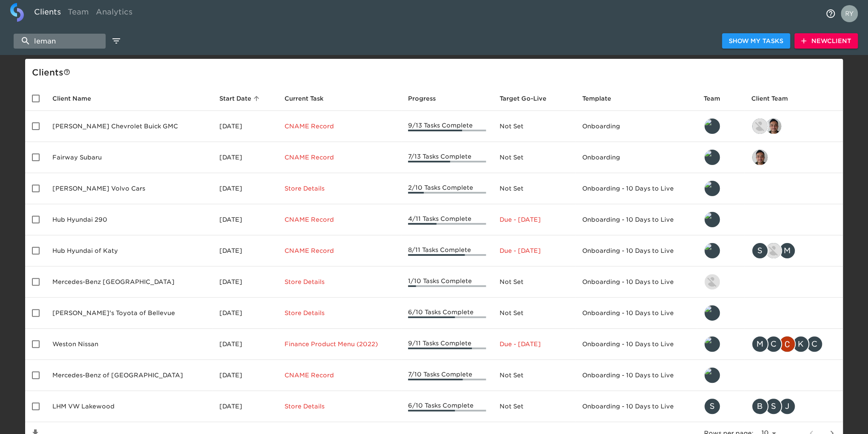 This screenshot has height=434, width=868. What do you see at coordinates (760, 406) in the screenshot?
I see `div: B` at bounding box center [760, 406].